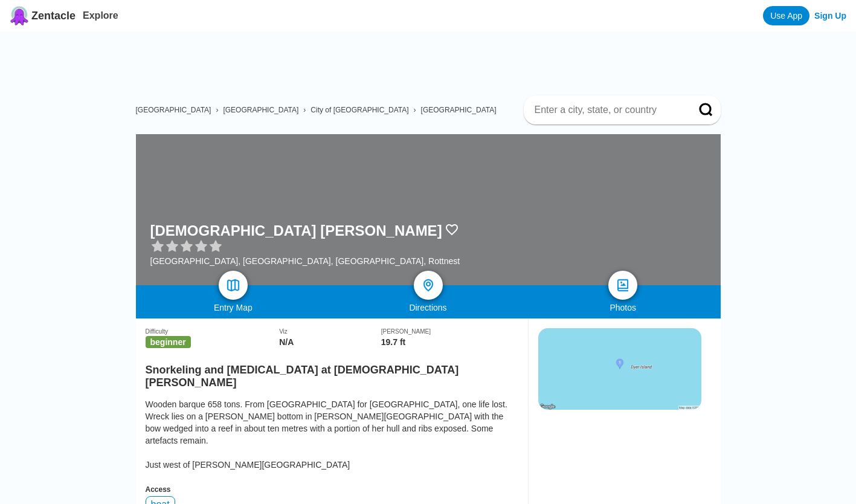 The image size is (856, 504). I want to click on a: Sign Up, so click(830, 16).